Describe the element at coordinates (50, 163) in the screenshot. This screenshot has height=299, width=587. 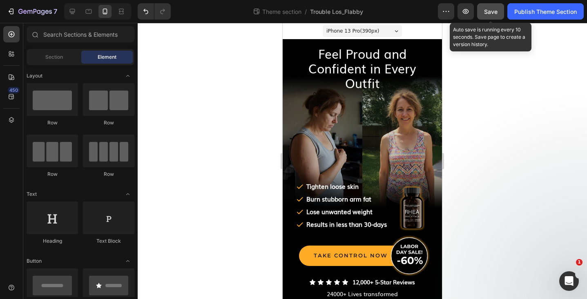
I see `strong: Tighten loose skin` at that location.